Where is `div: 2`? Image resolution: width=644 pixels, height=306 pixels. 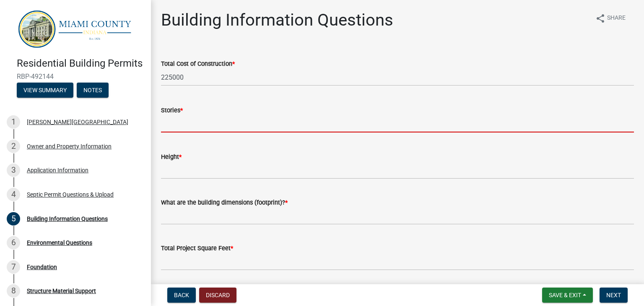 div: 2 is located at coordinates (13, 146).